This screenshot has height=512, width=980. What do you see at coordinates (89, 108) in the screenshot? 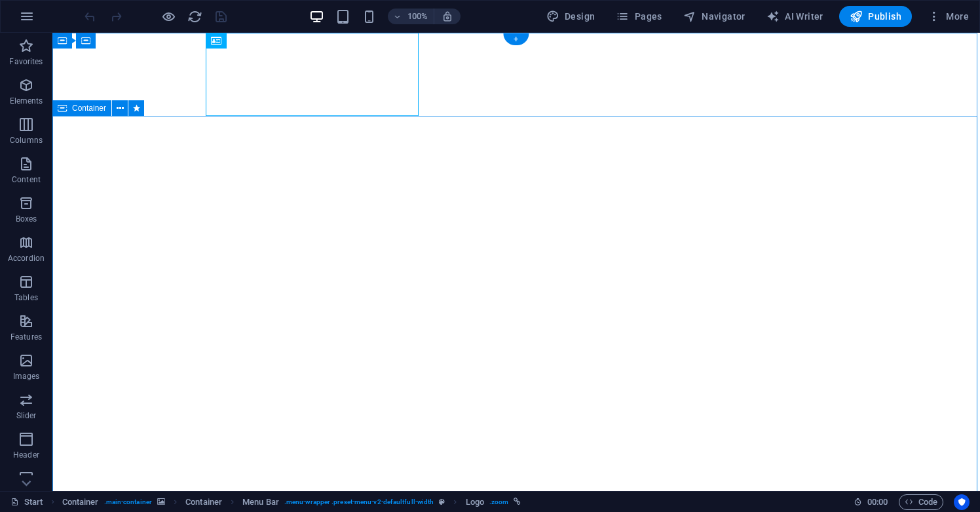
I see `span: Container` at bounding box center [89, 108].